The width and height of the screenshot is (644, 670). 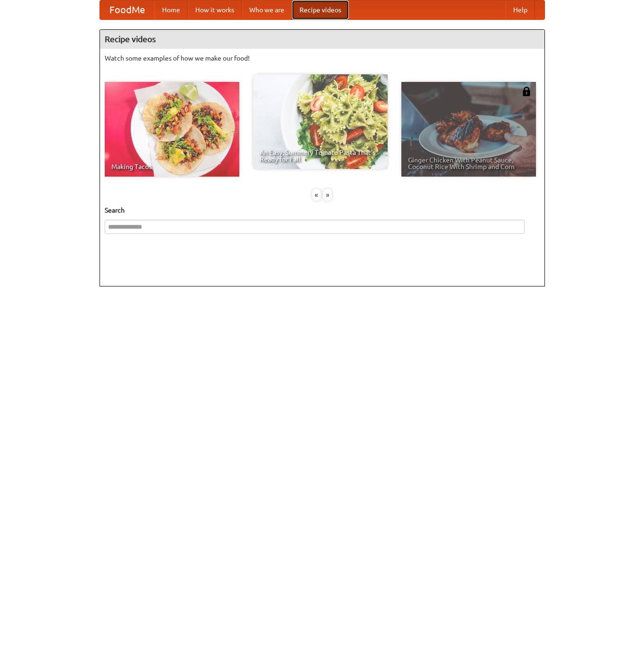 What do you see at coordinates (527, 92) in the screenshot?
I see `img: 483408.png` at bounding box center [527, 92].